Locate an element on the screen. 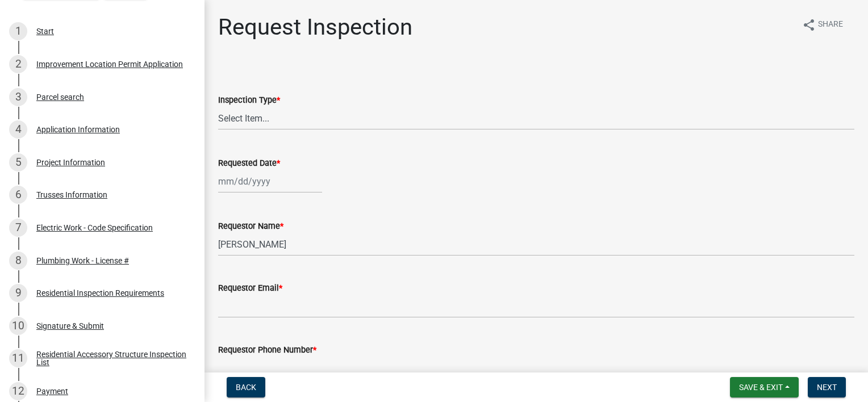 The image size is (868, 402). div: 4 is located at coordinates (18, 129).